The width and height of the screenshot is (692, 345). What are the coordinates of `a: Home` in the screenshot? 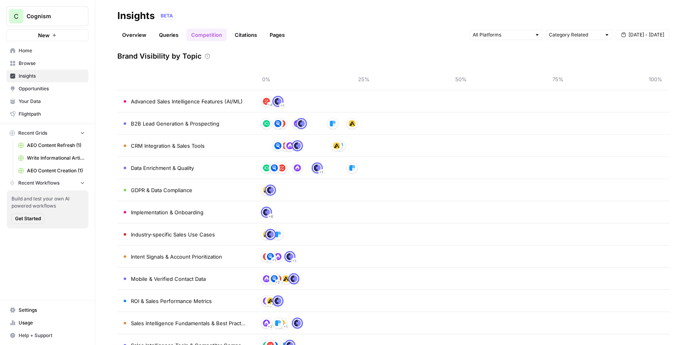 It's located at (47, 51).